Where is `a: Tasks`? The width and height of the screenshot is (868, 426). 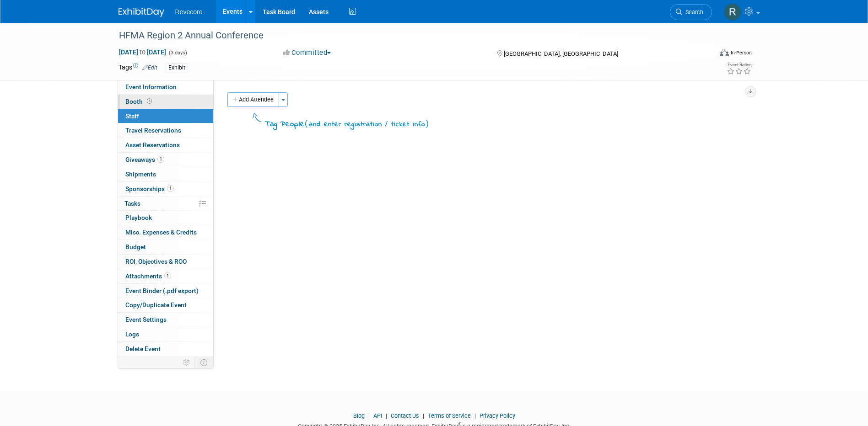 a: Tasks is located at coordinates (166, 204).